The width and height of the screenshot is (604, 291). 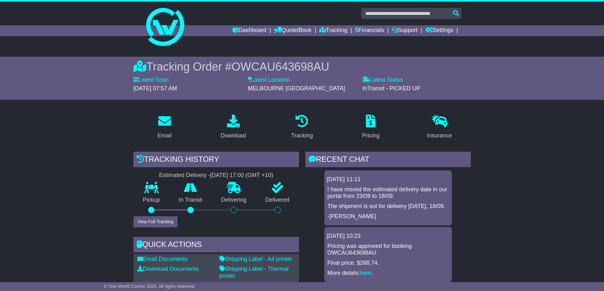 I want to click on div: Tracking, so click(x=302, y=136).